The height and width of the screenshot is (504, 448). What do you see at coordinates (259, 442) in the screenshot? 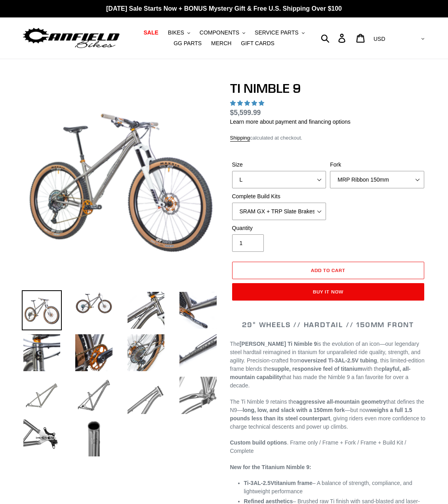
I see `strong: Custom build options` at bounding box center [259, 442].